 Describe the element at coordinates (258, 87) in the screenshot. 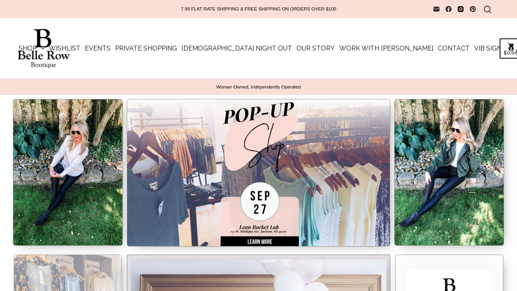

I see `p: Woman Owned, Independently Operated` at that location.